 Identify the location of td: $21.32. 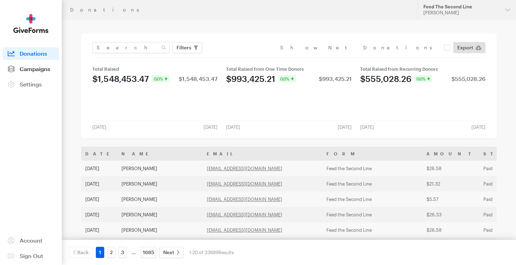
(450, 184).